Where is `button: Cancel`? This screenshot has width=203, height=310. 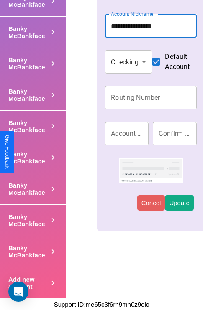 button: Cancel is located at coordinates (151, 203).